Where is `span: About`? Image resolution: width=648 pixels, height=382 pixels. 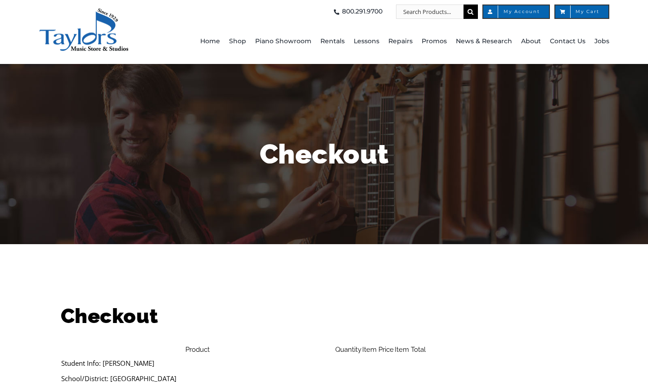
span: About is located at coordinates (531, 41).